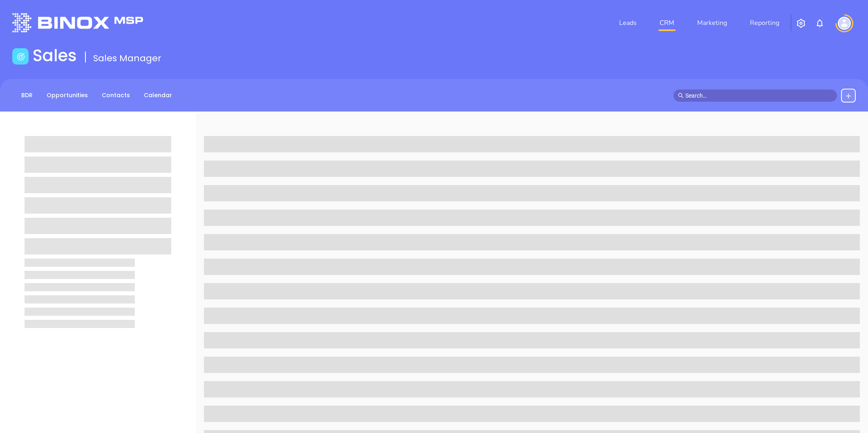  Describe the element at coordinates (759, 95) in the screenshot. I see `input: Search…` at that location.